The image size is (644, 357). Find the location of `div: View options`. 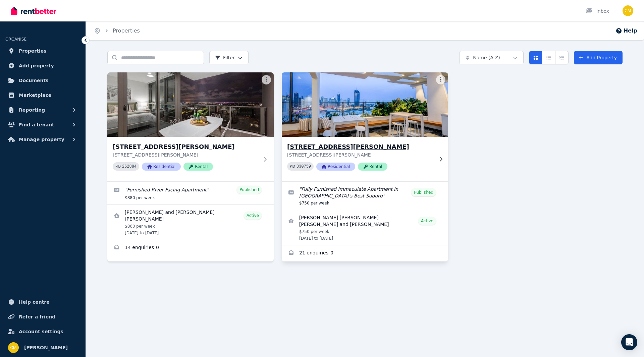

div: View options is located at coordinates (548, 58).